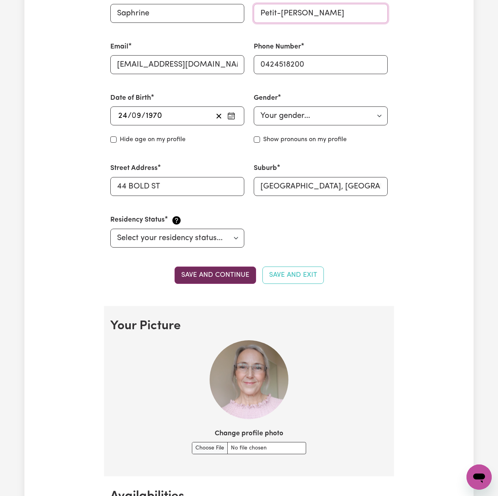  Describe the element at coordinates (265, 168) in the screenshot. I see `label: Suburb` at that location.